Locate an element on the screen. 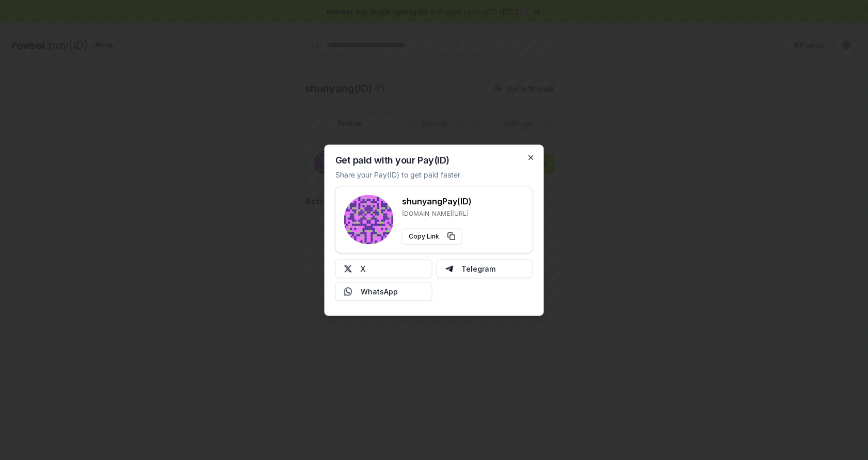 The width and height of the screenshot is (868, 460). img: Telegram is located at coordinates (449, 269).